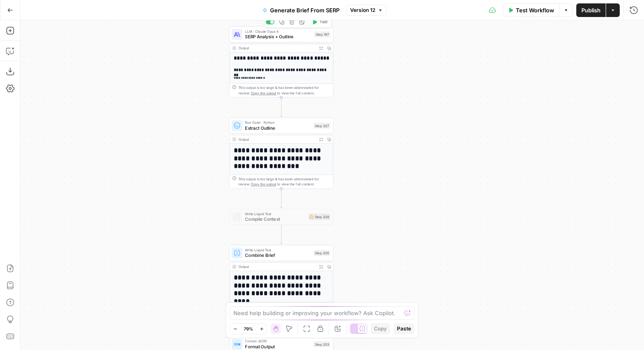  What do you see at coordinates (278, 347) in the screenshot?
I see `span: Format Output` at bounding box center [278, 347].